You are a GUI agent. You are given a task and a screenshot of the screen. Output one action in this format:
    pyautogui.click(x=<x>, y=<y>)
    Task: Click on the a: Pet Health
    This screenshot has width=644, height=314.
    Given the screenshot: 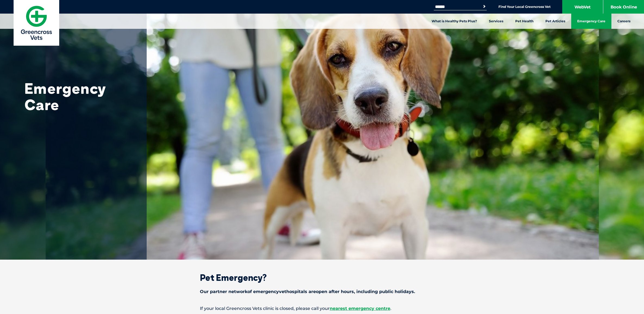 What is the action you would take?
    pyautogui.click(x=524, y=21)
    